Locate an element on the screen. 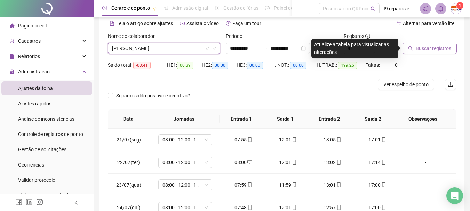  span: Relatórios is located at coordinates (29, 56).